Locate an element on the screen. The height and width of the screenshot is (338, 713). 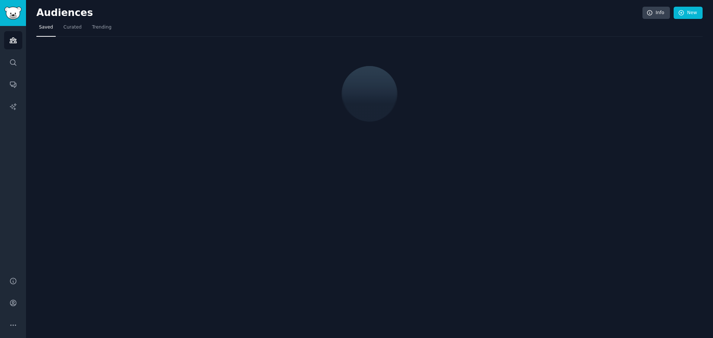
a: Info is located at coordinates (656, 13).